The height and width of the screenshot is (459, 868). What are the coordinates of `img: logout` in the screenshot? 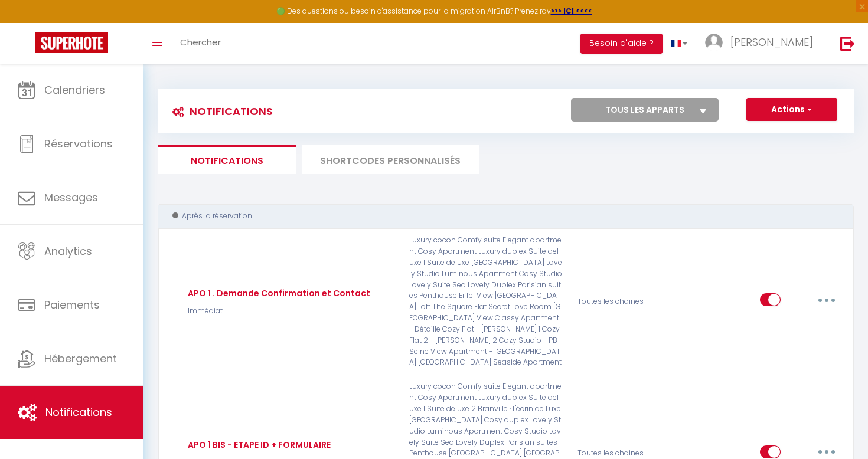 It's located at (848, 43).